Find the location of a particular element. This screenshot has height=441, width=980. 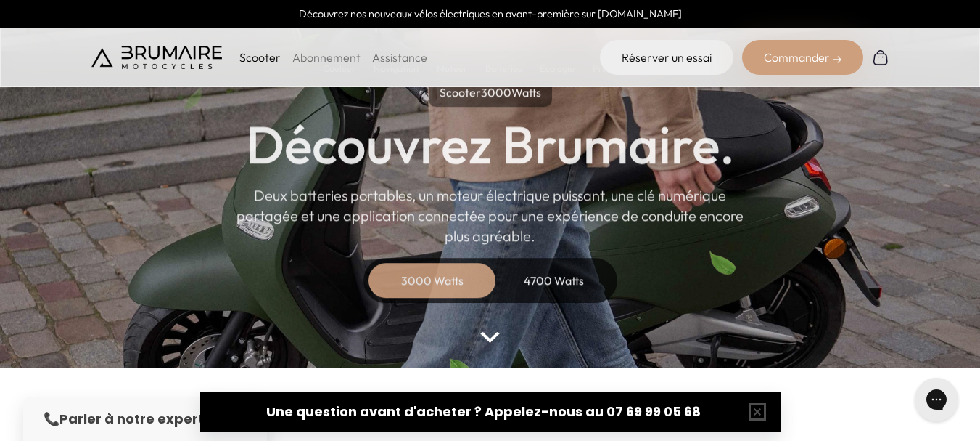

button: Gorgias live chat is located at coordinates (29, 27).